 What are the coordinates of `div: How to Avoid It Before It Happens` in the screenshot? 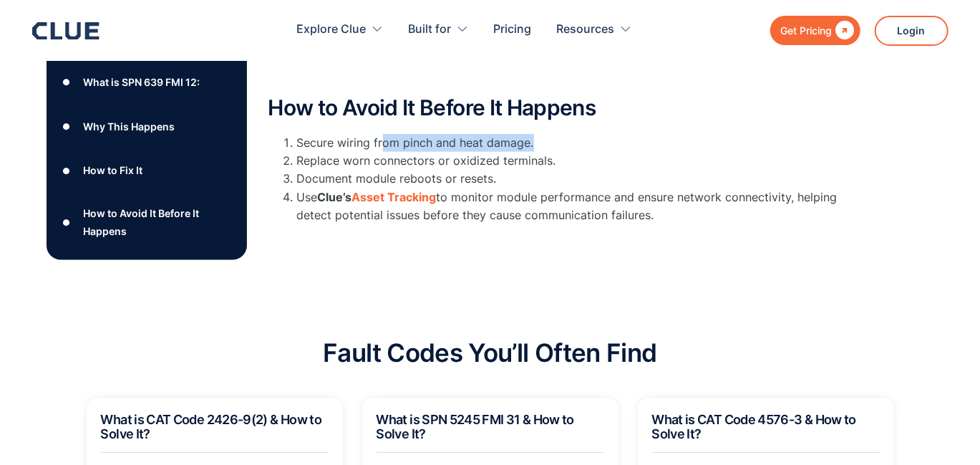 It's located at (159, 222).